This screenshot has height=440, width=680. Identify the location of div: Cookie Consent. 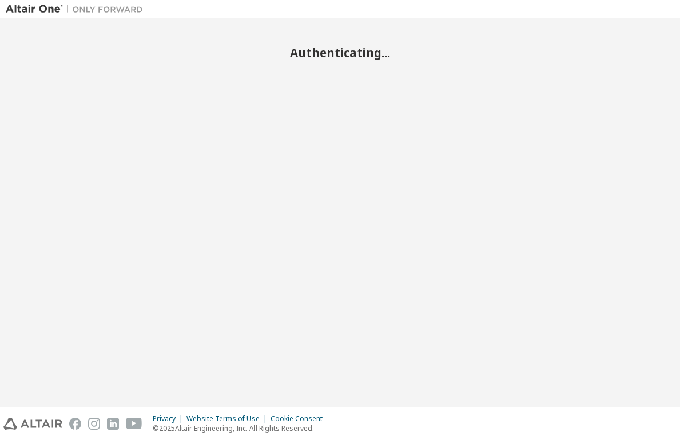
(299, 418).